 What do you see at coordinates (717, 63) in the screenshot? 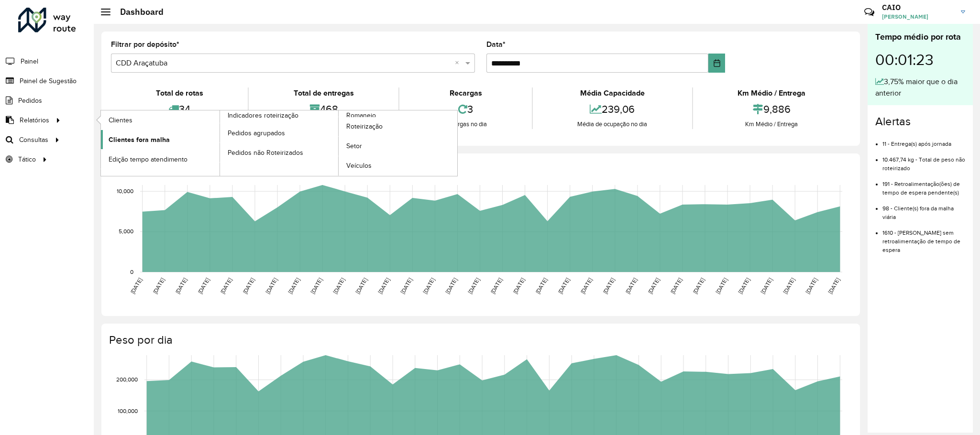
I see `button: Choose Date` at bounding box center [717, 63].